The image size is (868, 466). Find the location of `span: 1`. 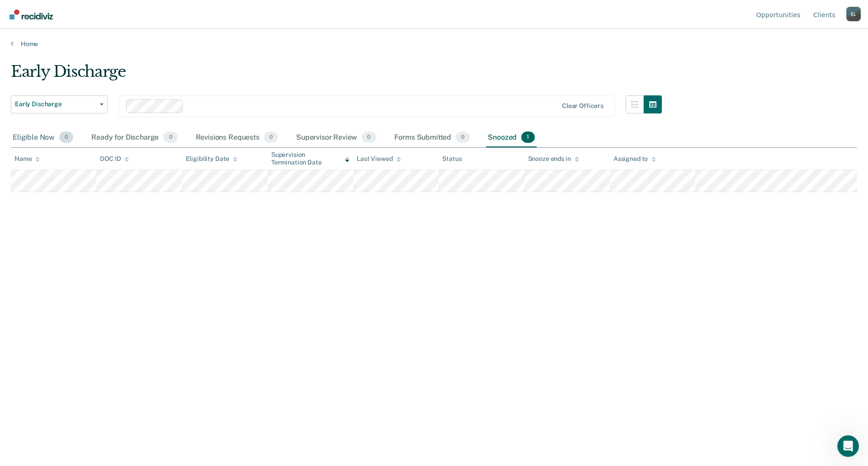

span: 1 is located at coordinates (527, 137).